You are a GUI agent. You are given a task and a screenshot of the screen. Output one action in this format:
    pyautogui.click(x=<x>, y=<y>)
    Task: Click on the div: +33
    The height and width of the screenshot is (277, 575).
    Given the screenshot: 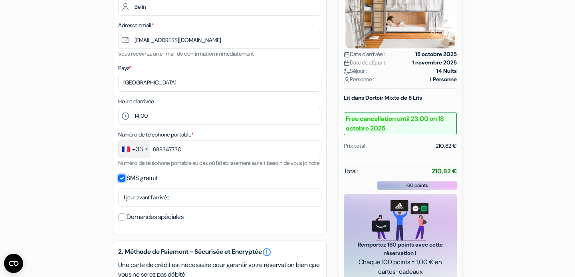 What is the action you would take?
    pyautogui.click(x=137, y=149)
    